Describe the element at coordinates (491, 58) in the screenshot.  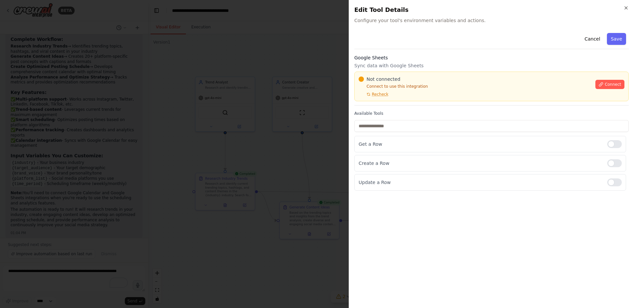
I see `h3: Google Sheets` at that location.